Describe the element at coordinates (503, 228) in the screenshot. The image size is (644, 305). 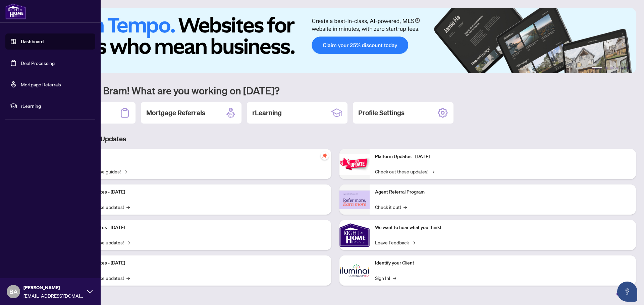
I see `p: We want to hear what you think!` at that location.